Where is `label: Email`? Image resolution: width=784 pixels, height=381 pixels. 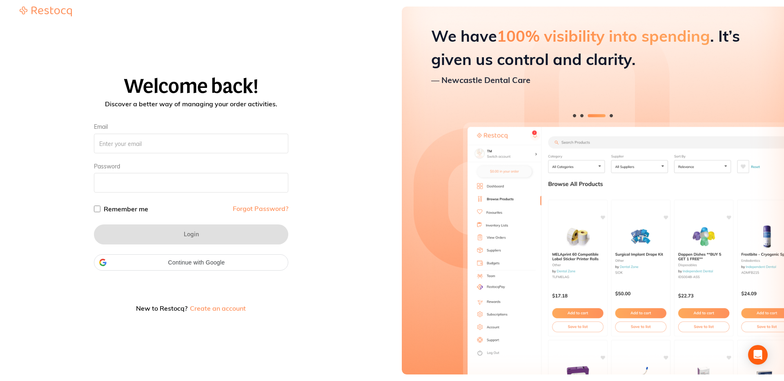 label: Email is located at coordinates (191, 127).